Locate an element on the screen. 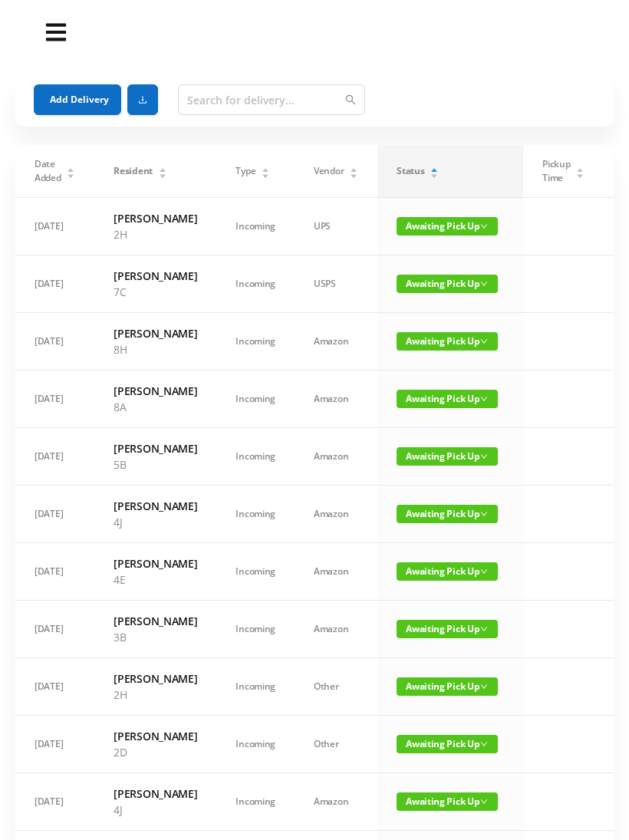  p: 8H is located at coordinates (155, 349).